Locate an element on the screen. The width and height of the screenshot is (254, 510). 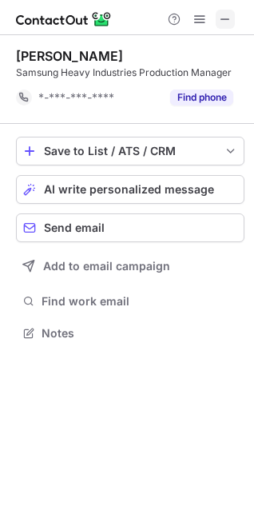
span: Send email is located at coordinates (74, 228).